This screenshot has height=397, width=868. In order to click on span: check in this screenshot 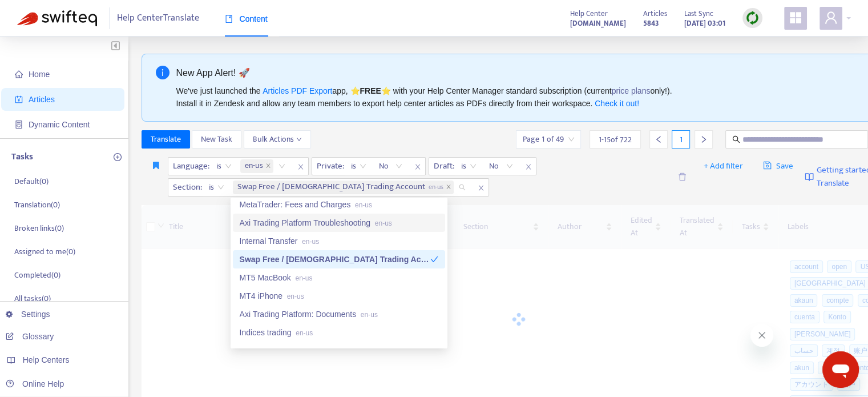, I will do `click(434, 259)`.